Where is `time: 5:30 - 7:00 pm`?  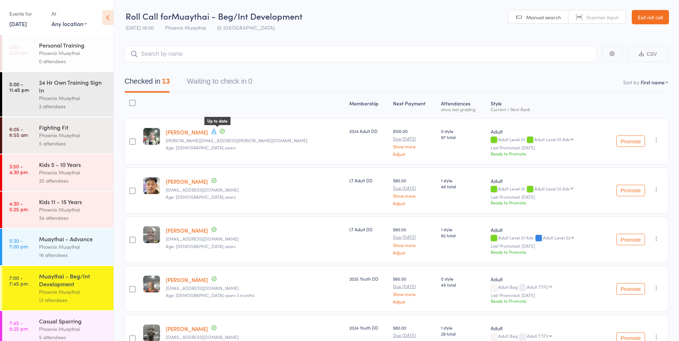
time: 5:30 - 7:00 pm is located at coordinates (19, 244).